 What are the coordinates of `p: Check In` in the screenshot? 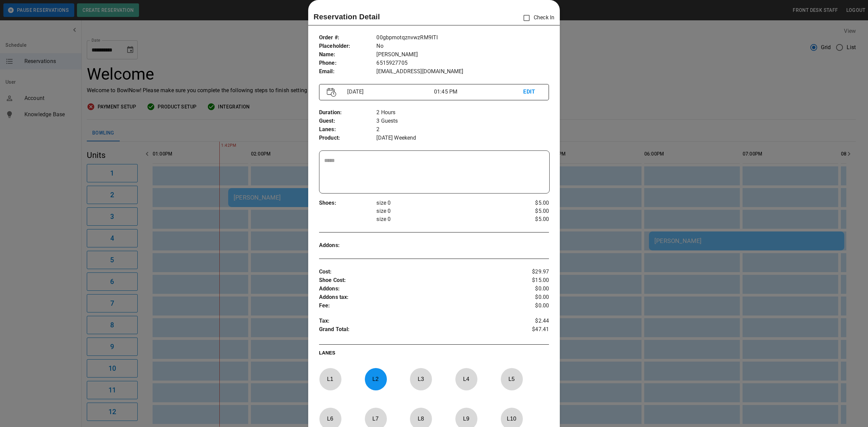 It's located at (536, 18).